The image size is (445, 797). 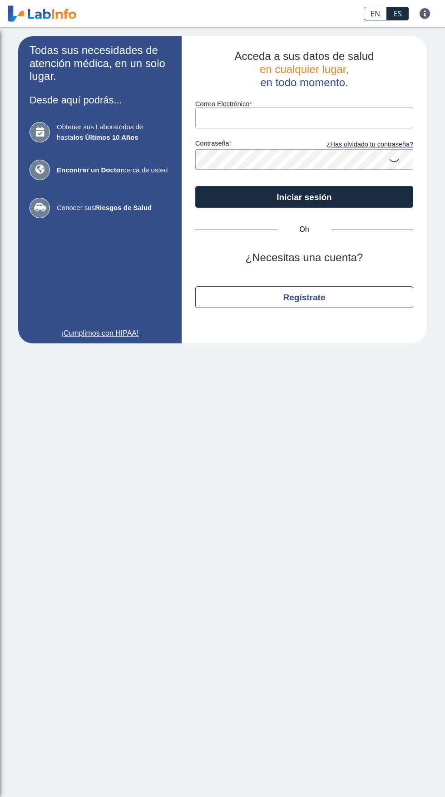 I want to click on button: Iniciar sesión, so click(x=304, y=197).